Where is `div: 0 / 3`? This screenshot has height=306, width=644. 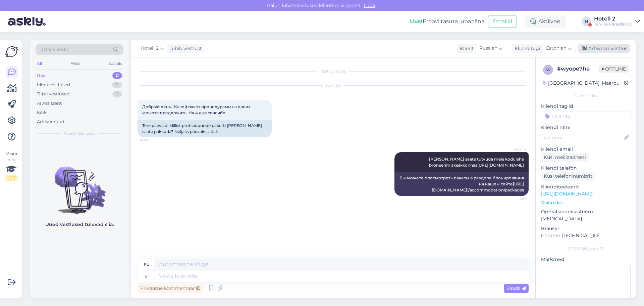
div: 0 / 3 is located at coordinates (11, 178).